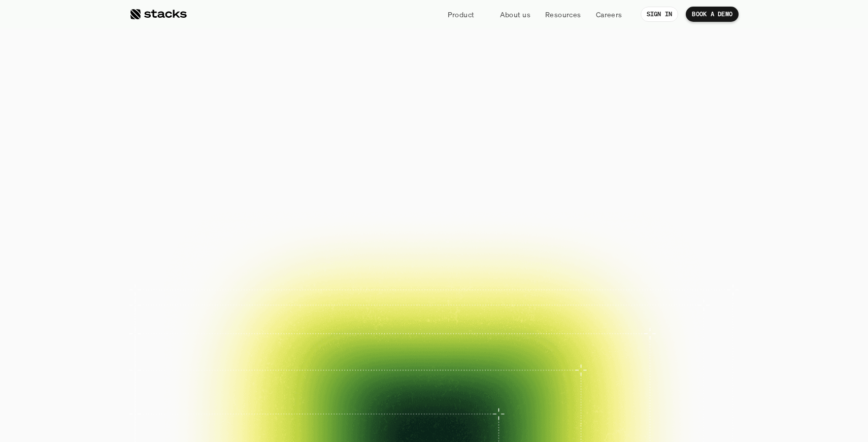 Image resolution: width=868 pixels, height=442 pixels. Describe the element at coordinates (659, 15) in the screenshot. I see `a: SIGN IN` at that location.